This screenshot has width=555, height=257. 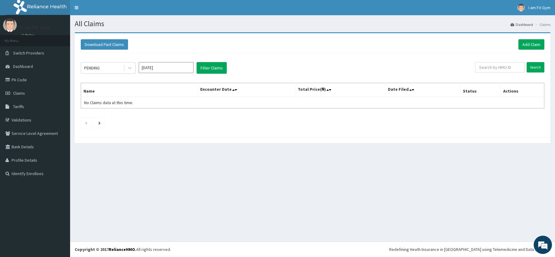 I want to click on span: No Claims data at this time., so click(x=109, y=103).